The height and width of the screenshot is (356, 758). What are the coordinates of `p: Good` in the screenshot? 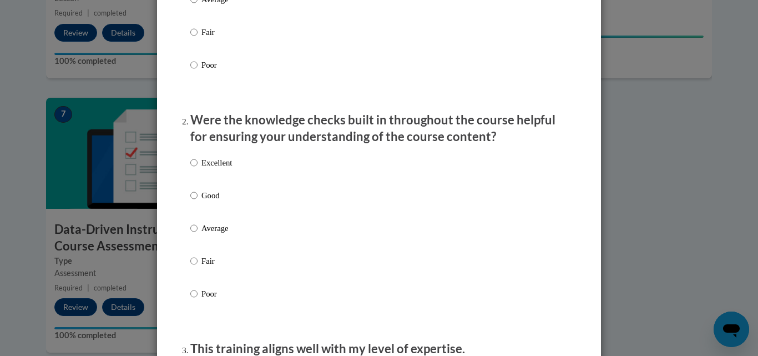 It's located at (216, 195).